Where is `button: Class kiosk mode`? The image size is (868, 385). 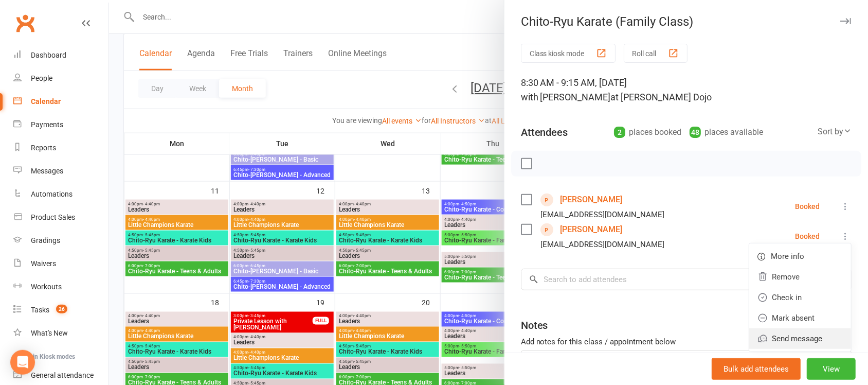 button: Class kiosk mode is located at coordinates (568, 53).